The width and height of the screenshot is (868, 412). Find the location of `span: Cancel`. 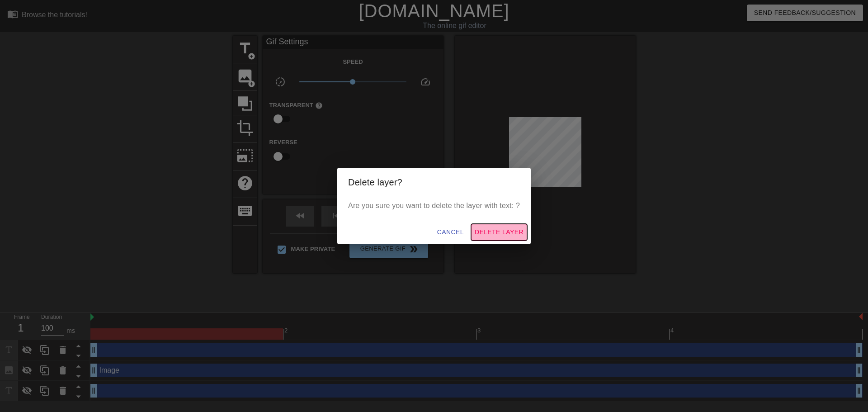

span: Cancel is located at coordinates (450, 232).